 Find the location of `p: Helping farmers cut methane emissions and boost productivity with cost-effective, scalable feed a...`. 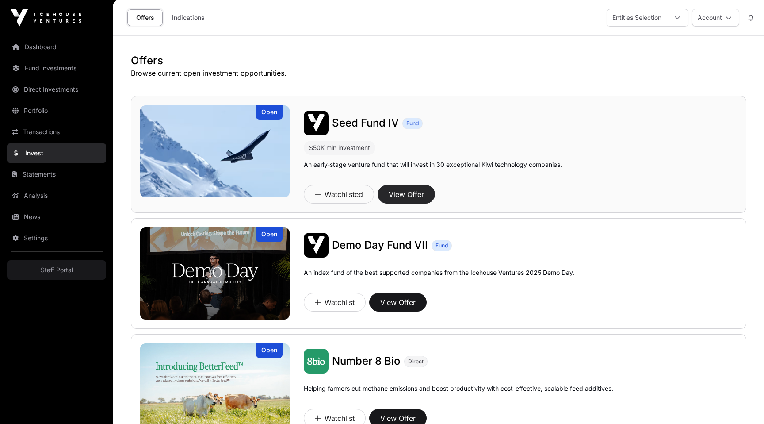

p: Helping farmers cut methane emissions and boost productivity with cost-effective, scalable feed a... is located at coordinates (459, 395).